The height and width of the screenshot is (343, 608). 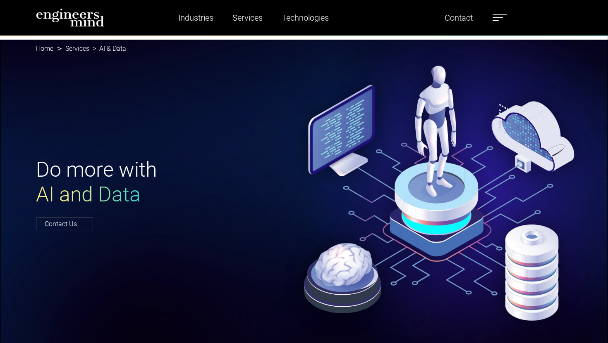 What do you see at coordinates (458, 18) in the screenshot?
I see `a: Contact` at bounding box center [458, 18].